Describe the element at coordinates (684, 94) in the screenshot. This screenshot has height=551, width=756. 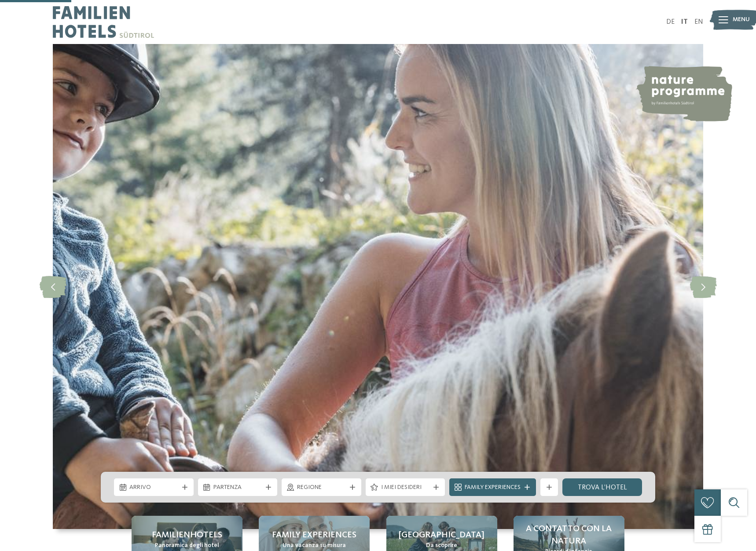
I see `a: nature programme by Familienhotels Südtirol` at that location.